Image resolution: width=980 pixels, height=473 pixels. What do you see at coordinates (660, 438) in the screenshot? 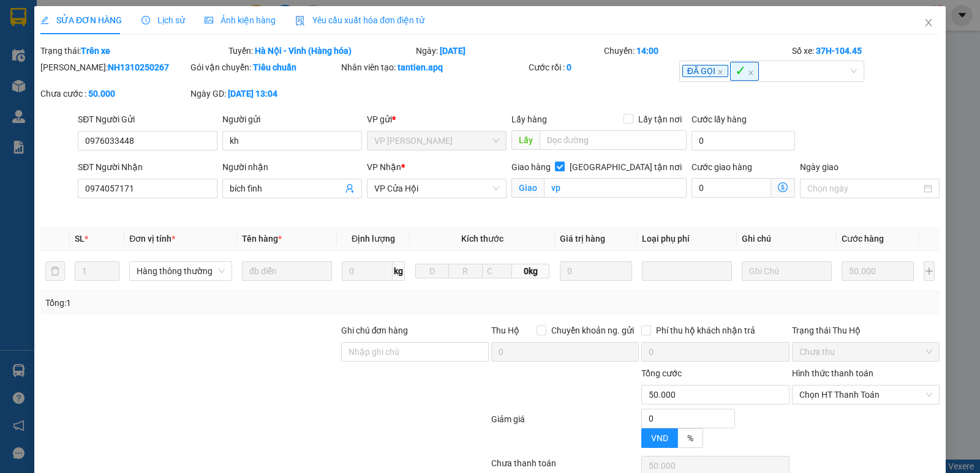
I see `span: VND` at bounding box center [660, 438].